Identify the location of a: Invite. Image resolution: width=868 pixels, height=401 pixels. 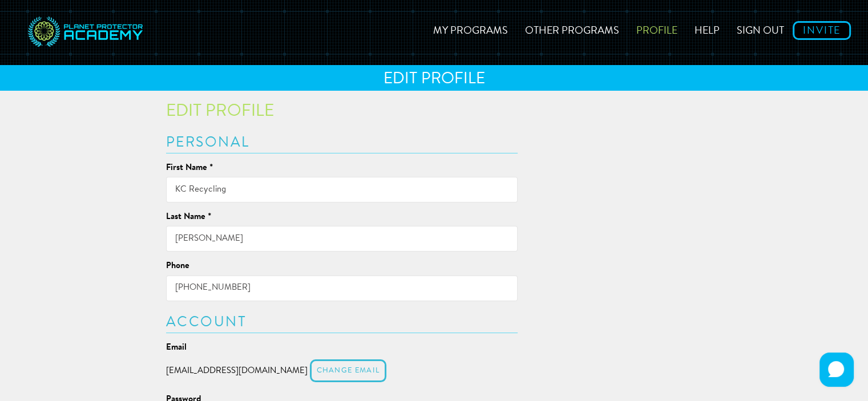
(822, 31).